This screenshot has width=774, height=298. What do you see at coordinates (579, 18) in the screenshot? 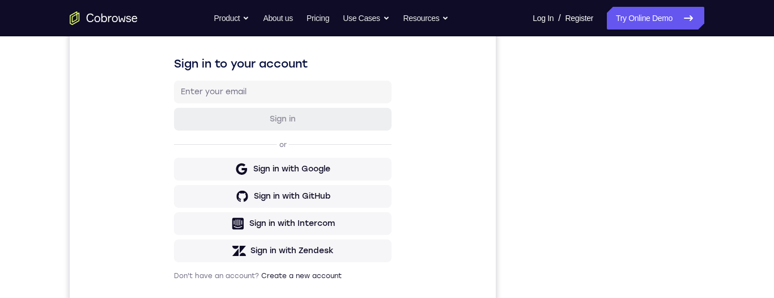
I see `a: Register` at bounding box center [579, 18].